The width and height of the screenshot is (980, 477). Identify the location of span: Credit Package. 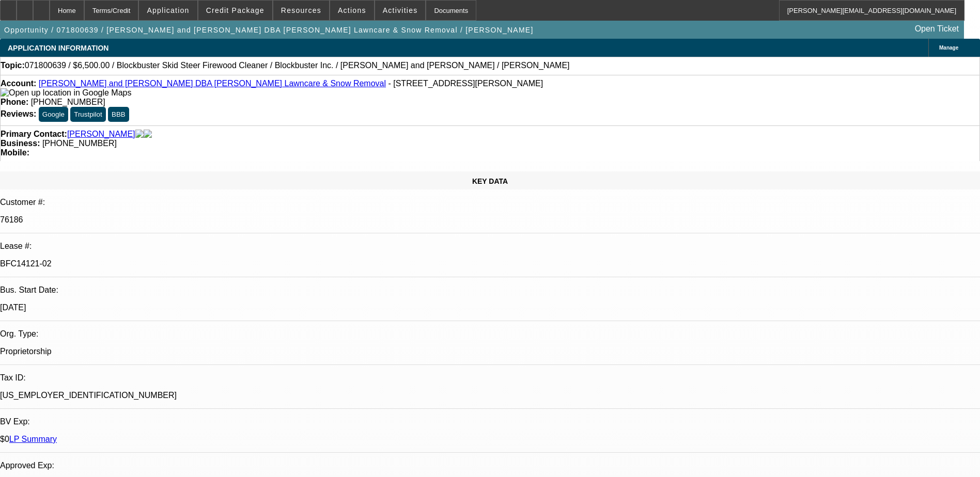
(235, 10).